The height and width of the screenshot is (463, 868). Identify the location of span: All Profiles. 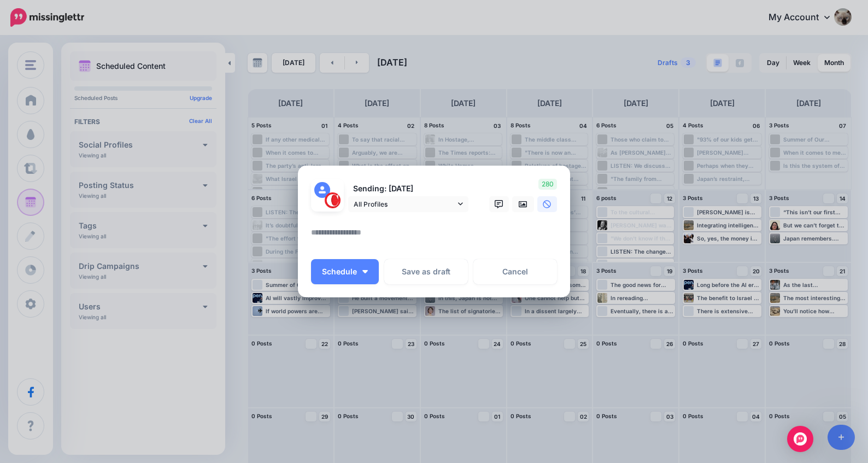
(405, 204).